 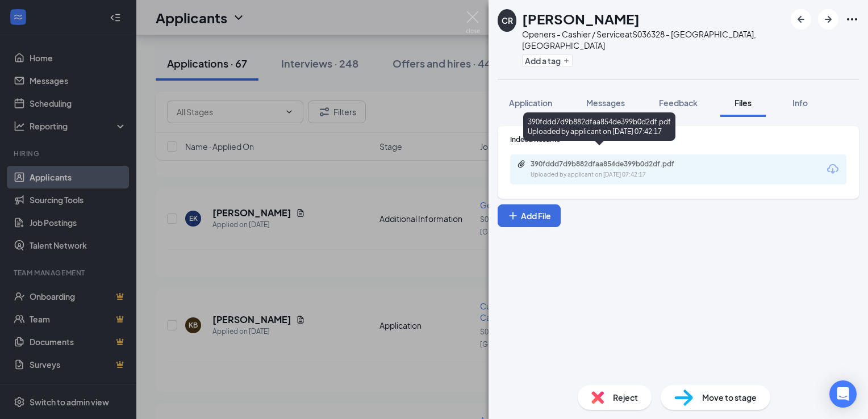 I want to click on button: ArrowRight, so click(x=828, y=20).